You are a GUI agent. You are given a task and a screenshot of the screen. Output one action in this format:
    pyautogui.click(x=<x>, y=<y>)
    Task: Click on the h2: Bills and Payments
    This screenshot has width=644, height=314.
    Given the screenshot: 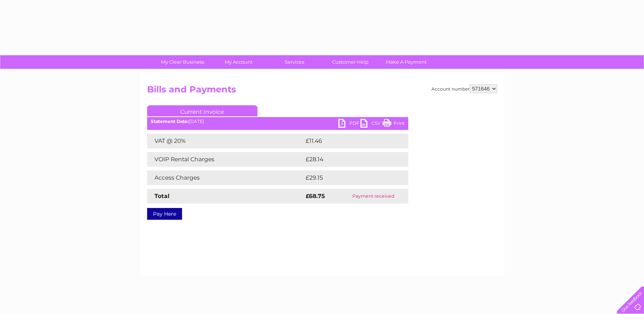 What is the action you would take?
    pyautogui.click(x=322, y=91)
    